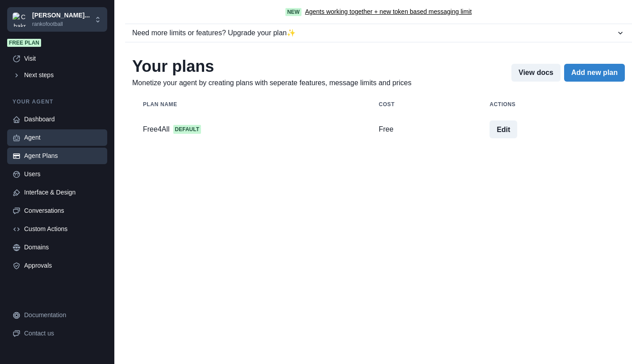 The height and width of the screenshot is (364, 632). Describe the element at coordinates (63, 75) in the screenshot. I see `div: Next steps` at that location.